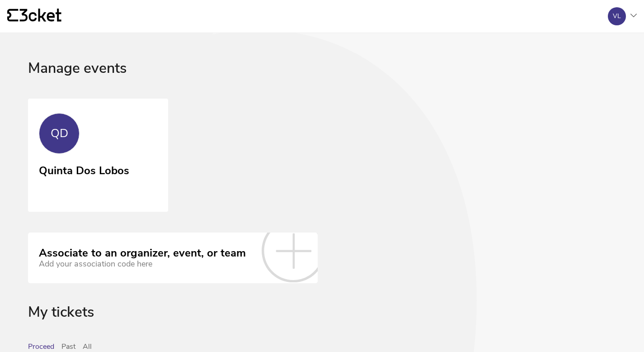 This screenshot has height=352, width=644. I want to click on div: QD, so click(59, 133).